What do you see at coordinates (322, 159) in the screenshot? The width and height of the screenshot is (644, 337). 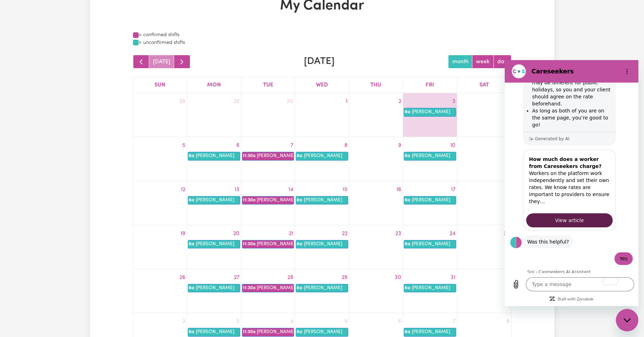 I see `td: October 8, 2025` at bounding box center [322, 159].